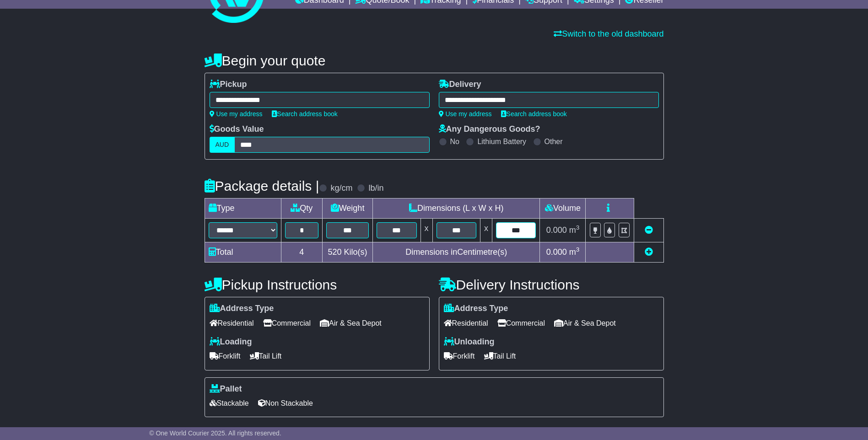 This screenshot has width=868, height=440. Describe the element at coordinates (460, 85) in the screenshot. I see `label: Delivery` at that location.